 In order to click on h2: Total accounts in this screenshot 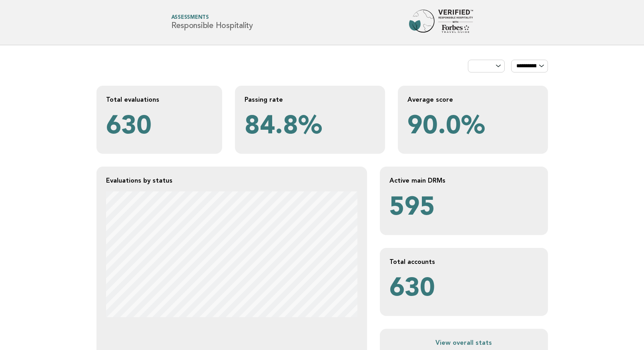, I will do `click(464, 261)`.